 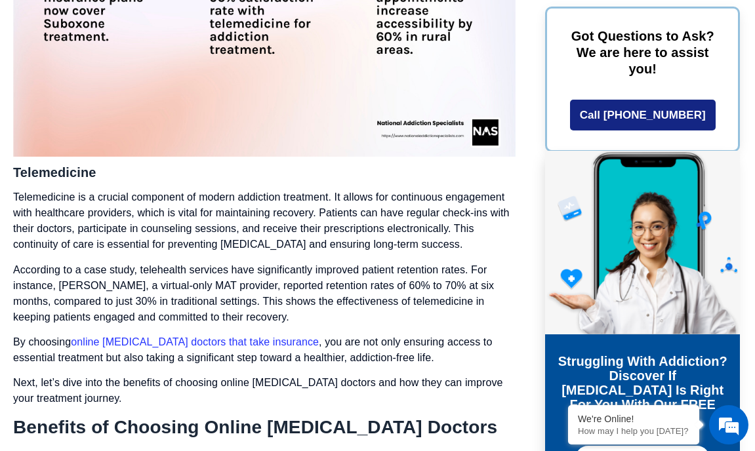 I want to click on p: Got Questions to Ask? We are here to assist you!, so click(x=642, y=52).